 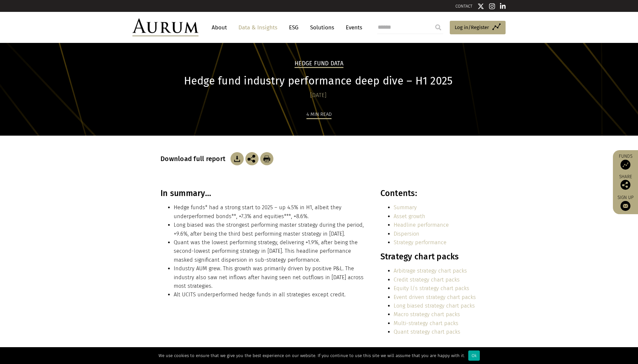 I want to click on a: Summary, so click(x=405, y=207).